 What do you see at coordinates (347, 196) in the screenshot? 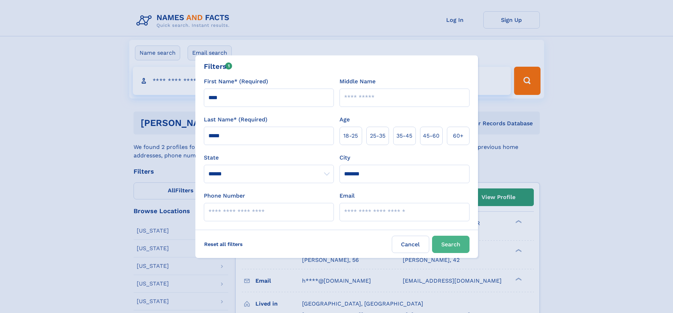
I see `label: Email` at bounding box center [347, 196].